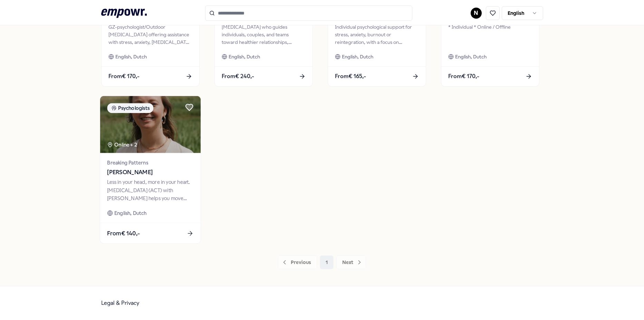  What do you see at coordinates (377, 34) in the screenshot?
I see `div: Individual psychological support for stress, anxiety, burnout or reintegration, with a focus on r...` at bounding box center [377, 34].